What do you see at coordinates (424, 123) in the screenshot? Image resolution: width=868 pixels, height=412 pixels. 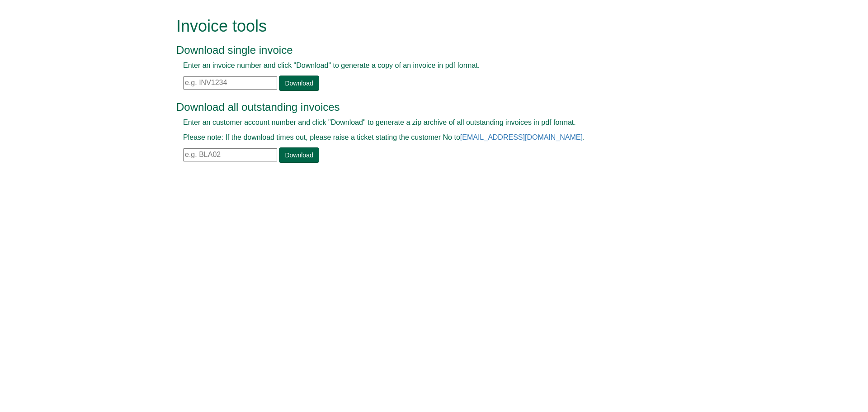 I see `p: Enter an customer account number and click "Download" to generate a zip archive of all outstandin...` at bounding box center [424, 123].